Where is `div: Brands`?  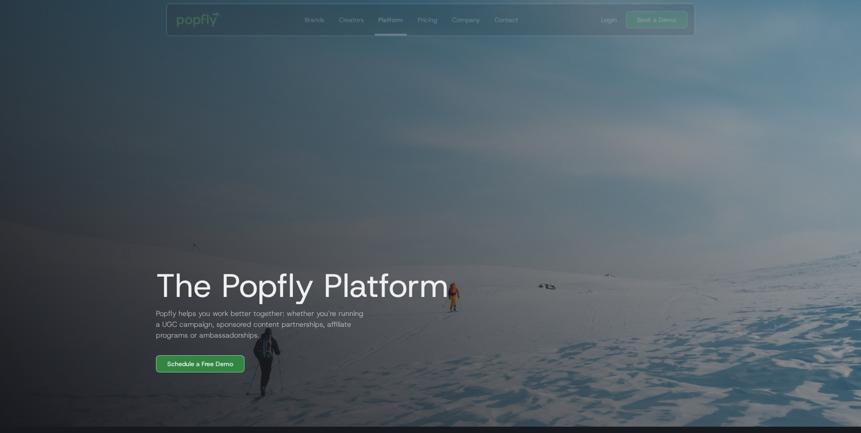
div: Brands is located at coordinates (314, 20).